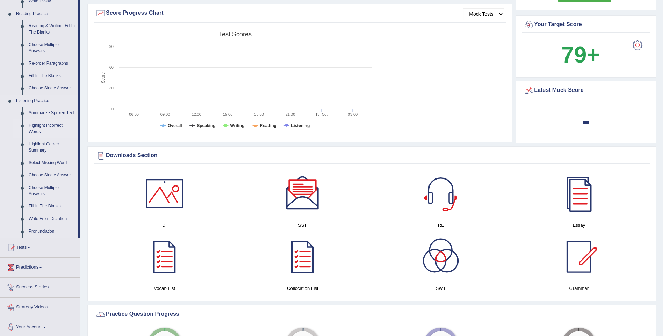 Image resolution: width=663 pixels, height=336 pixels. What do you see at coordinates (45, 14) in the screenshot?
I see `a: Reading Practice` at bounding box center [45, 14].